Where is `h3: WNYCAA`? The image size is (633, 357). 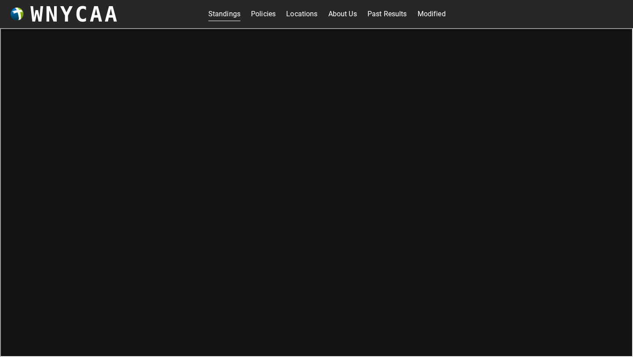
h3: WNYCAA is located at coordinates (75, 14).